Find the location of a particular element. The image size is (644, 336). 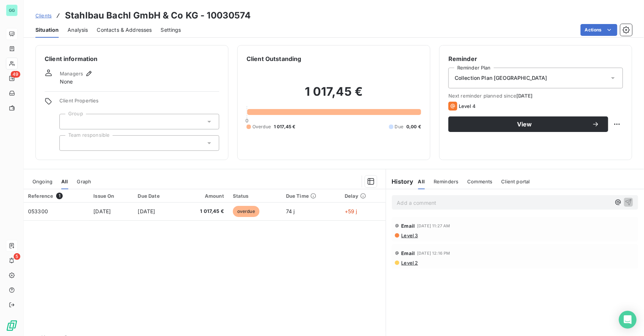

span: View is located at coordinates (525, 124).